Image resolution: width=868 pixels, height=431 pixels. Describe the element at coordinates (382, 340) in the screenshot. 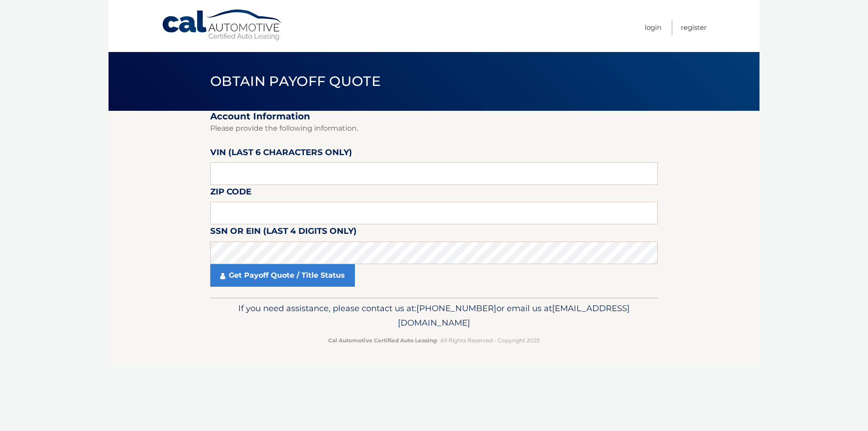

I see `strong: Cal Automotive Certified Auto Leasing` at that location.